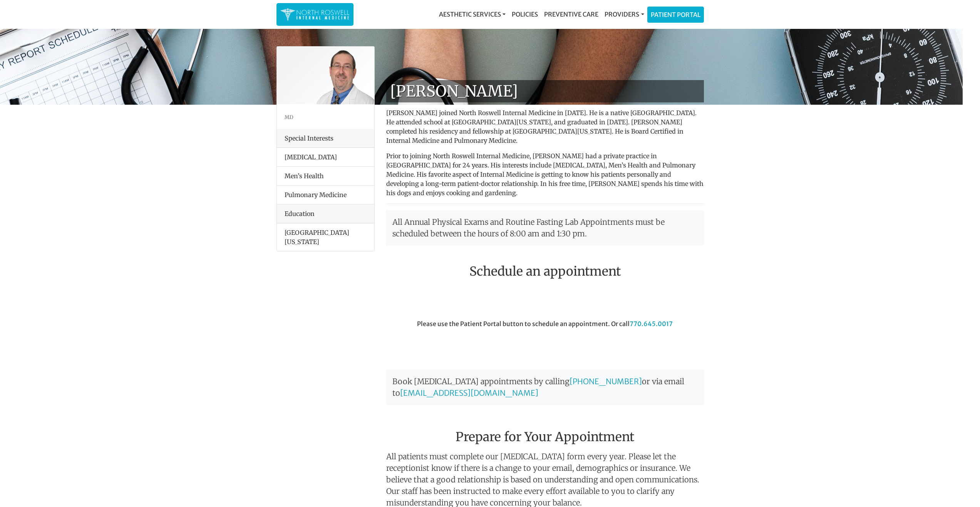 The height and width of the screenshot is (507, 980). Describe the element at coordinates (545, 227) in the screenshot. I see `p: All Annual Physical Exams and Routine Fasting Lab Appointments must be scheduled between the hour...` at that location.